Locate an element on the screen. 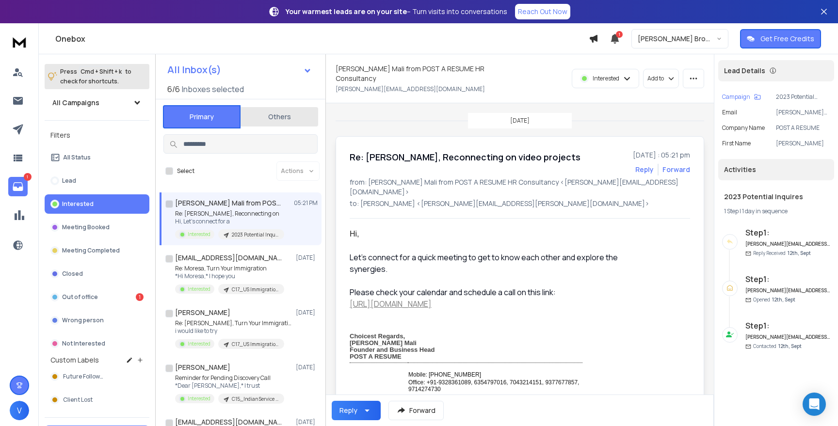  p: Reply Received is located at coordinates (782, 253).